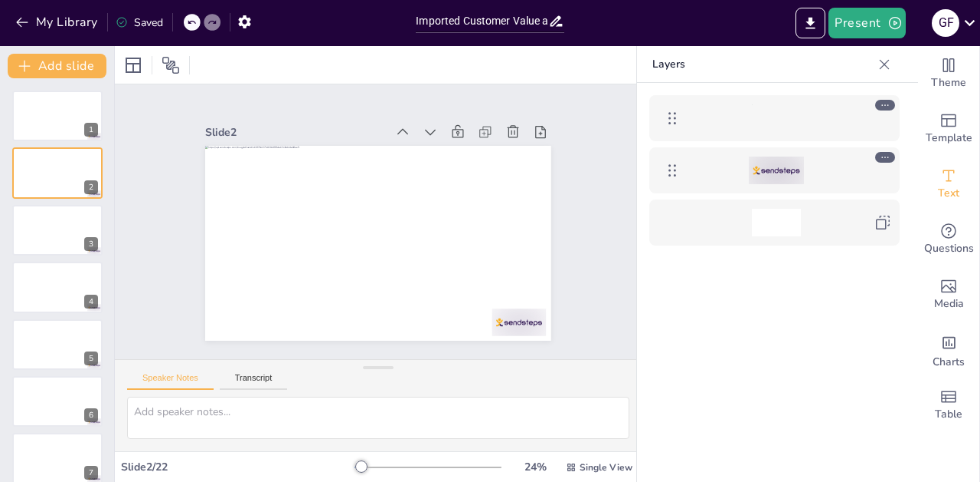 The height and width of the screenshot is (482, 980). I want to click on div: G F, so click(946, 23).